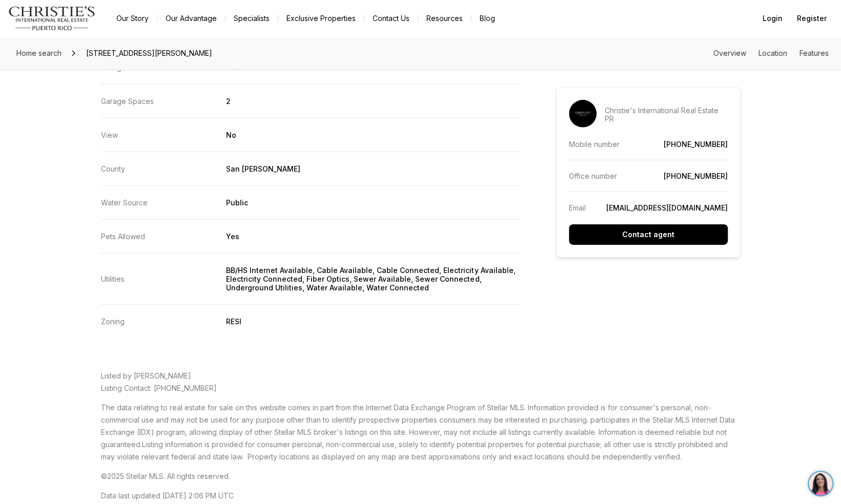 The image size is (841, 504). I want to click on a: Skip to: Location, so click(772, 53).